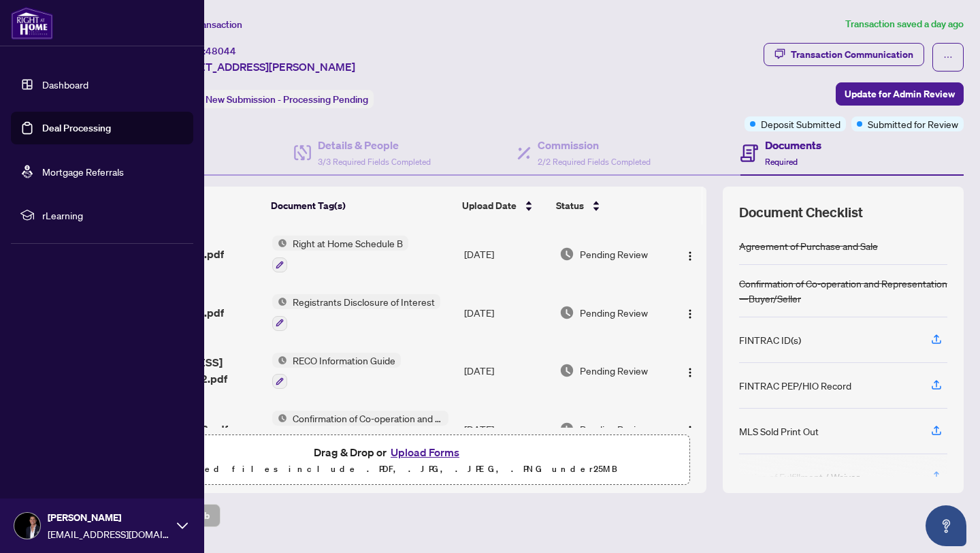  Describe the element at coordinates (425, 452) in the screenshot. I see `button: Upload Forms` at that location.